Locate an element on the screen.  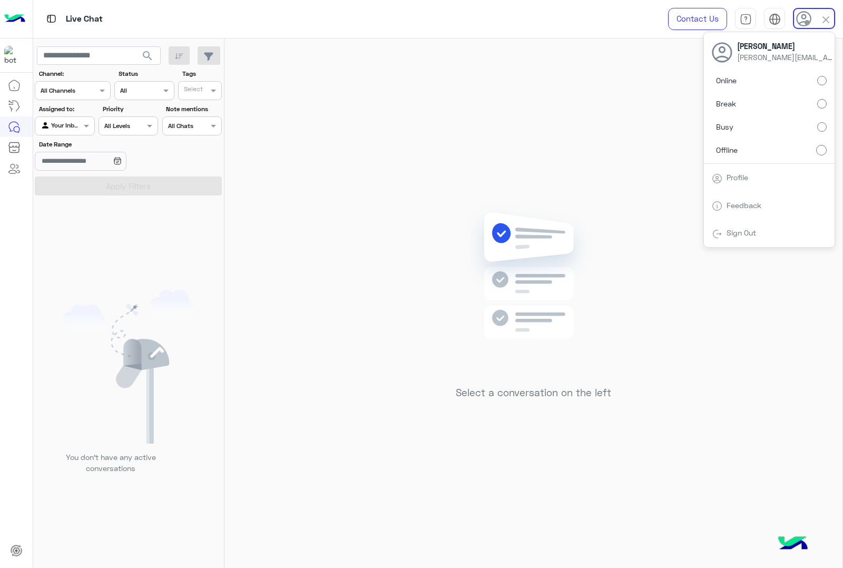
label: Channel: is located at coordinates (74, 74).